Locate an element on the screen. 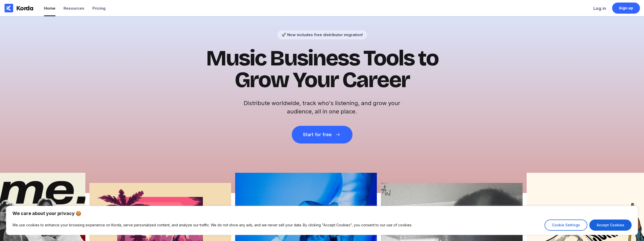 The image size is (644, 241). p: We care about your privacy 🍪 is located at coordinates (322, 214).